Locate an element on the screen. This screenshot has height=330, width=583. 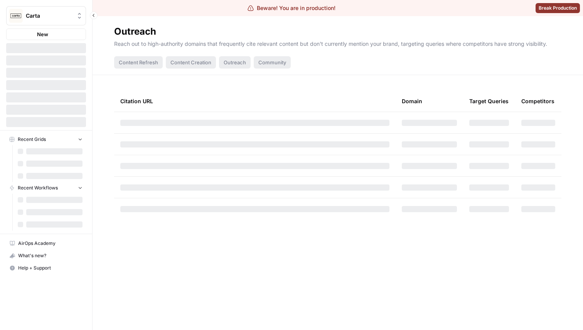
div: What's new? is located at coordinates (46, 256).